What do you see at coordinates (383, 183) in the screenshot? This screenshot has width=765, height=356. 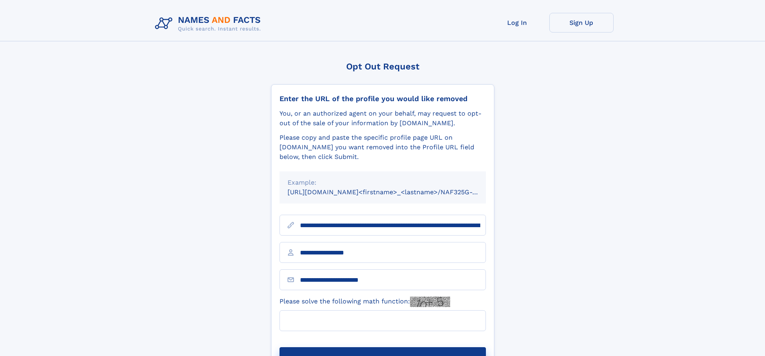 I see `div: Example:` at bounding box center [383, 183].